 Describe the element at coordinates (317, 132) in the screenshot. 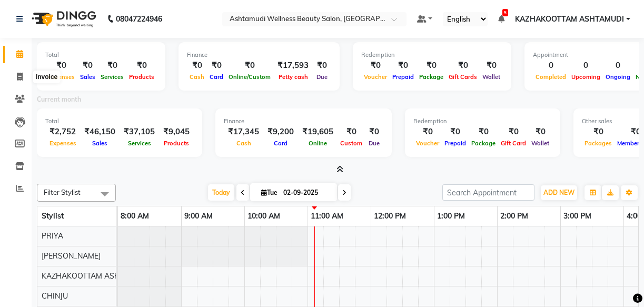

I see `div: ₹19,605` at that location.